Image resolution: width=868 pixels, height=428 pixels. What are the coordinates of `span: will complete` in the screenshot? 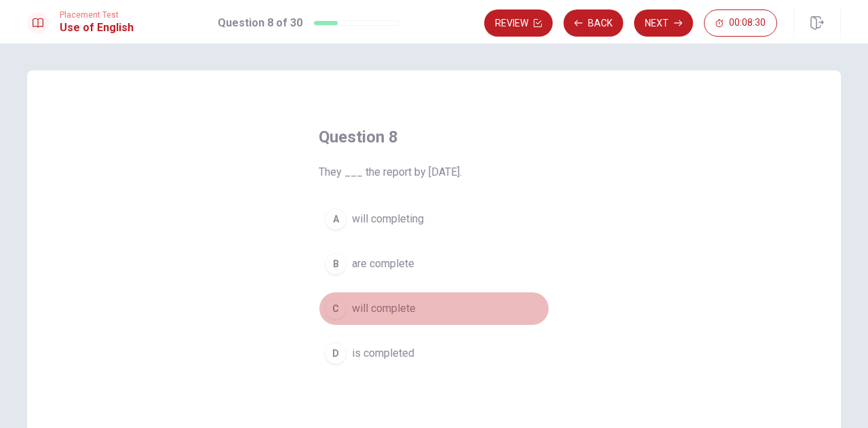 It's located at (384, 309).